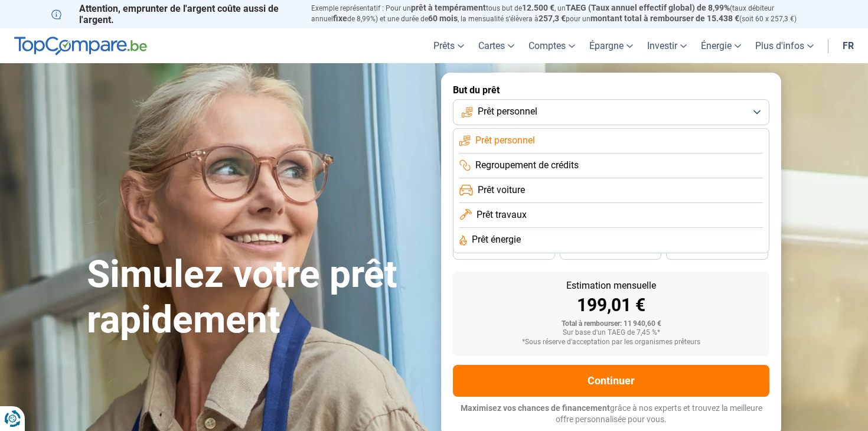 The height and width of the screenshot is (431, 868). What do you see at coordinates (611, 90) in the screenshot?
I see `label: But du prêt` at bounding box center [611, 90].